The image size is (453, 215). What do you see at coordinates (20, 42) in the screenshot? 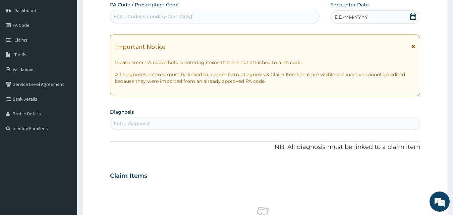
I see `img: d_794563401_company_1708531726252_794563401` at bounding box center [20, 42].